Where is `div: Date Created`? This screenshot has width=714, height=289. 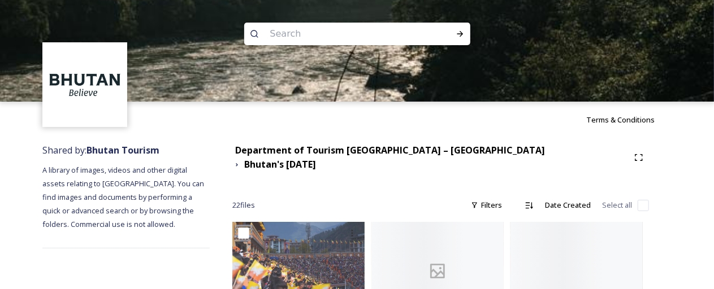
div: Date Created is located at coordinates (567, 205).